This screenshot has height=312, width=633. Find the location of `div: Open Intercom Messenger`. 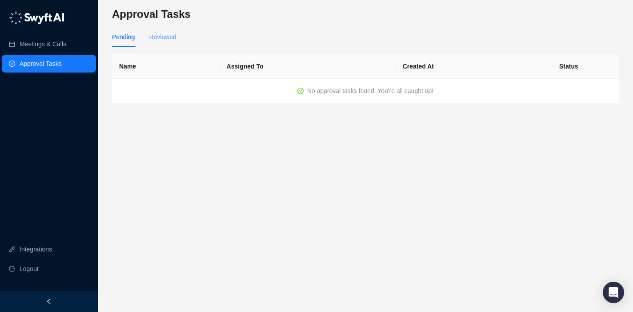

div: Open Intercom Messenger is located at coordinates (613, 292).